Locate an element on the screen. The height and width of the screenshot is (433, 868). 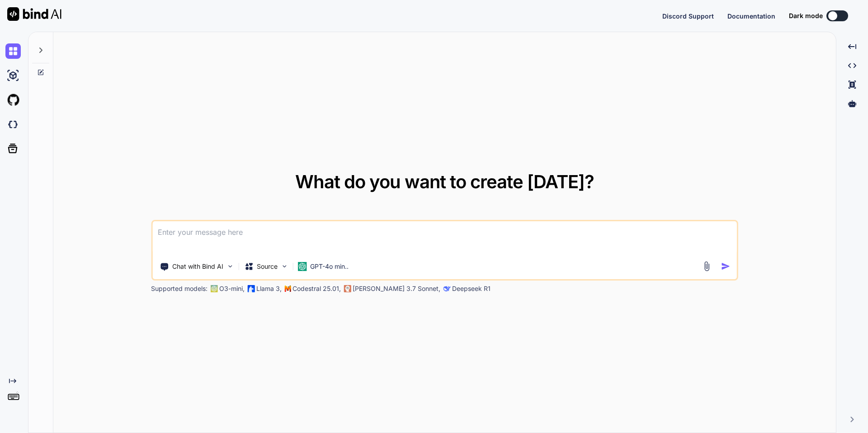
p: Llama 3, is located at coordinates (269, 289).